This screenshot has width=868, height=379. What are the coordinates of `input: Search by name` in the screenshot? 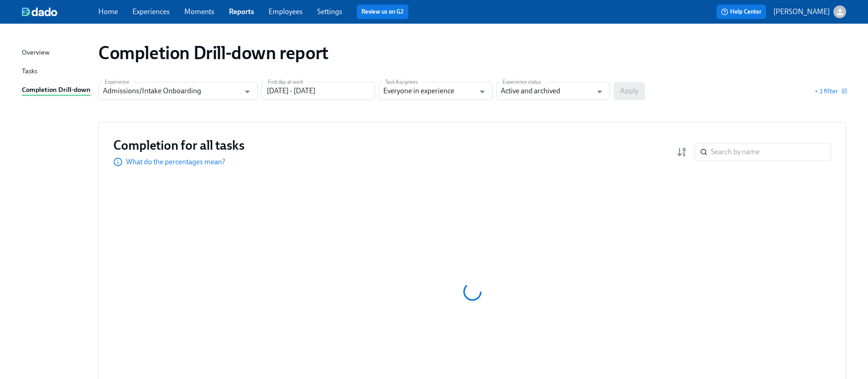 It's located at (771, 152).